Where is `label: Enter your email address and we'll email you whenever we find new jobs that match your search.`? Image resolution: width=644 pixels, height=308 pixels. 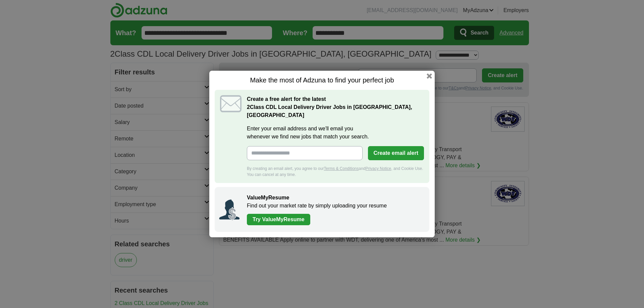 label: Enter your email address and we'll email you whenever we find new jobs that match your search. is located at coordinates (336, 133).